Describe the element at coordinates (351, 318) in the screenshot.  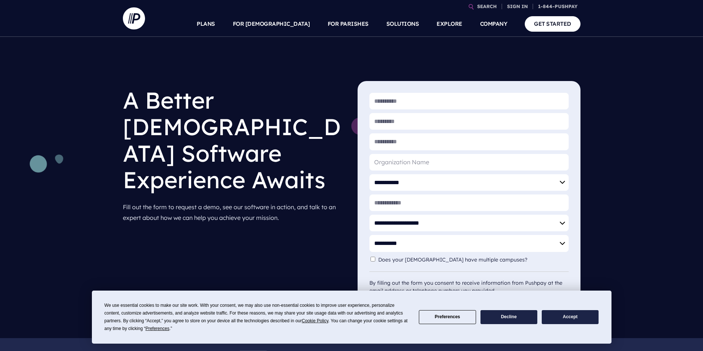
I see `div: Cookie Consent Prompt` at that location.